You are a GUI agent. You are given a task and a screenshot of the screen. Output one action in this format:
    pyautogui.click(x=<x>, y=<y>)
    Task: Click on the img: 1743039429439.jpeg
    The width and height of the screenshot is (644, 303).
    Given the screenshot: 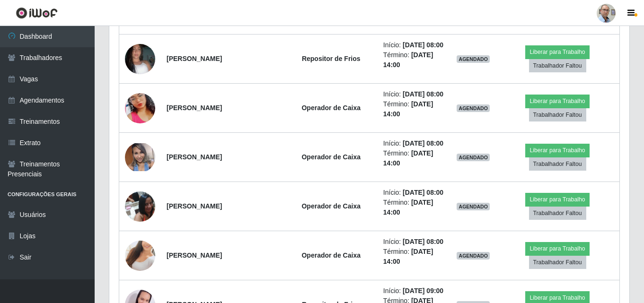 What is the action you would take?
    pyautogui.click(x=140, y=108)
    